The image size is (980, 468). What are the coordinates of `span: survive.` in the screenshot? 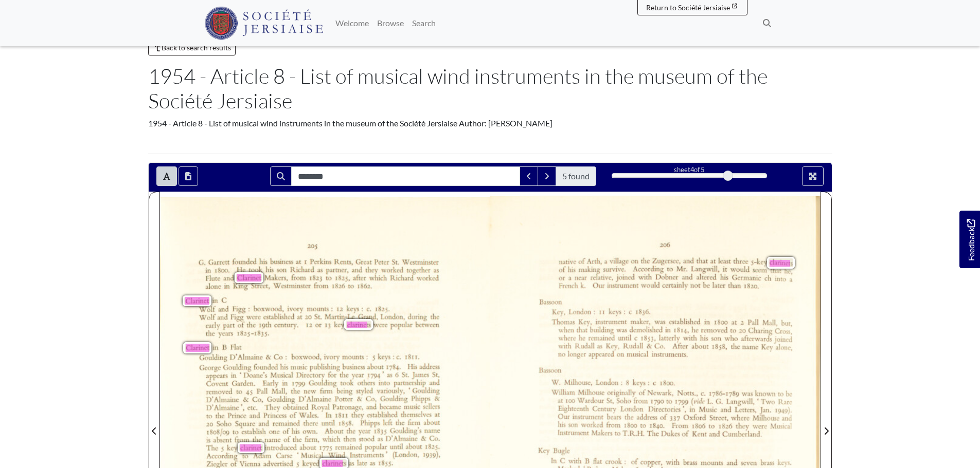 It's located at (614, 269).